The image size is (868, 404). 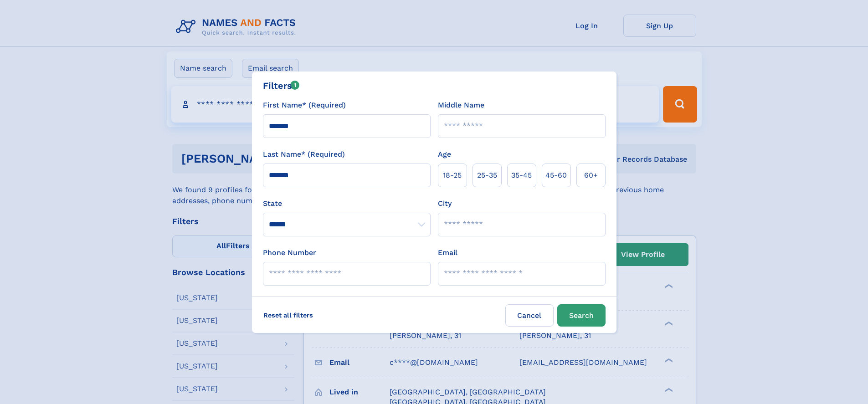 What do you see at coordinates (304, 105) in the screenshot?
I see `label: First Name* (Required)` at bounding box center [304, 105].